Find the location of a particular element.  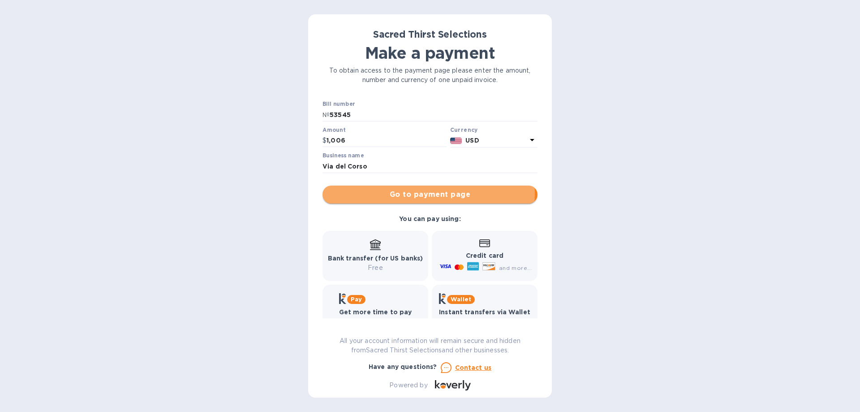

b: Bank transfer (for US banks) is located at coordinates (375, 258).